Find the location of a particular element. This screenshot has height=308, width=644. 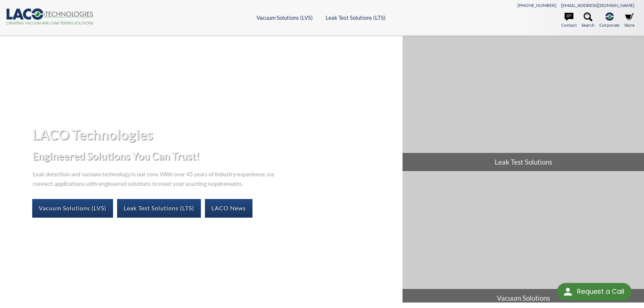

a: Leak Test Solutions is located at coordinates (523, 103).